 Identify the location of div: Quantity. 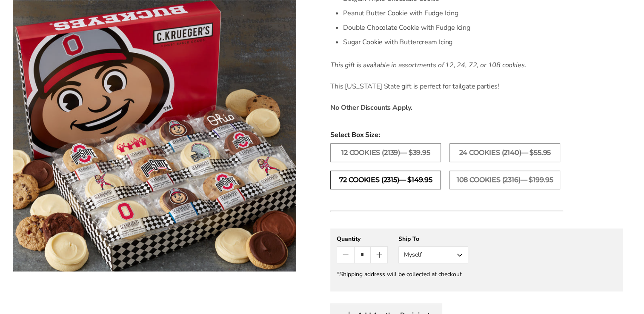
(362, 239).